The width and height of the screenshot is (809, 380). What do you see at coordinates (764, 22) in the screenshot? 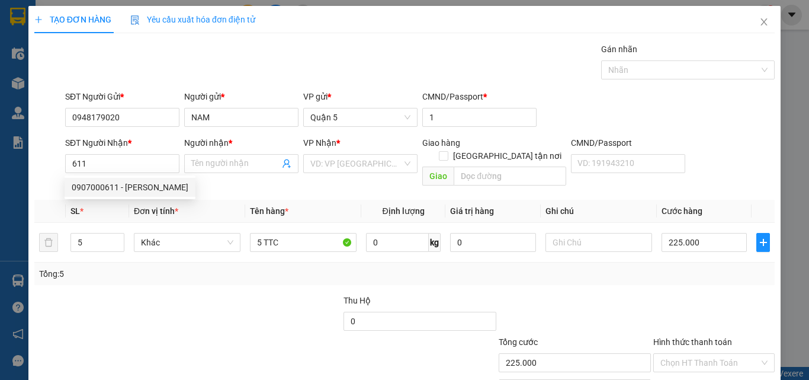
I see `button: Close` at bounding box center [764, 22].